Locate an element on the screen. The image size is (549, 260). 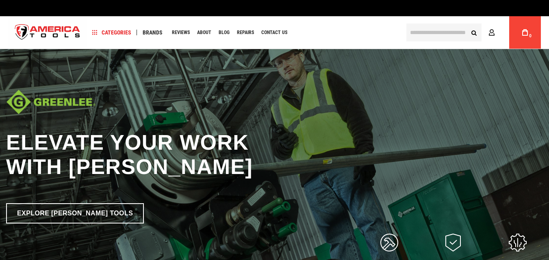
a: Contact Us is located at coordinates (274, 32).